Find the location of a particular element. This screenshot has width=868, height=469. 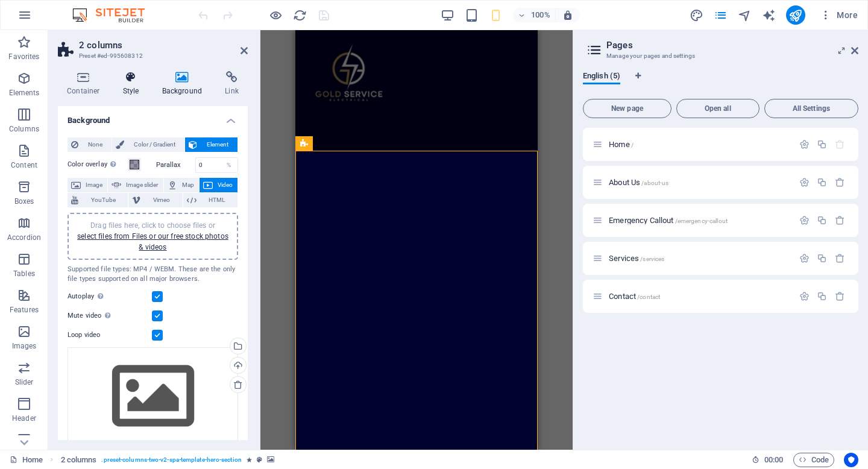

h4: Background is located at coordinates (152, 117).